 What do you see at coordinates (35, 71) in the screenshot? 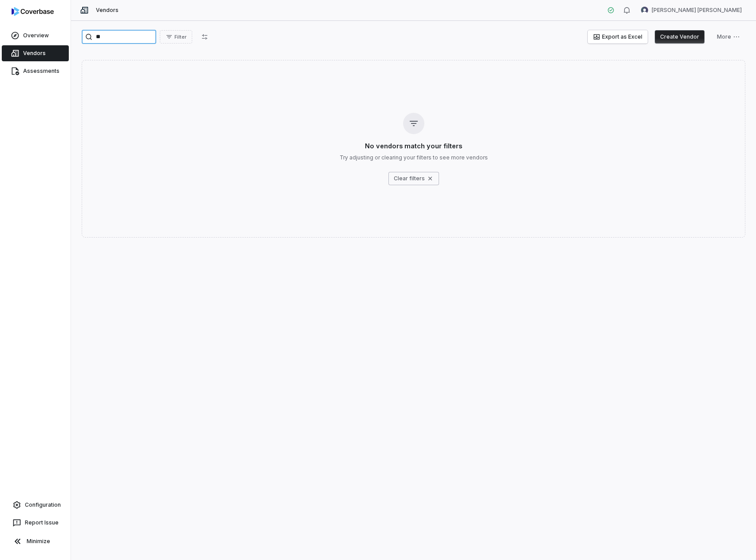
I see `a: Assessments` at bounding box center [35, 71].